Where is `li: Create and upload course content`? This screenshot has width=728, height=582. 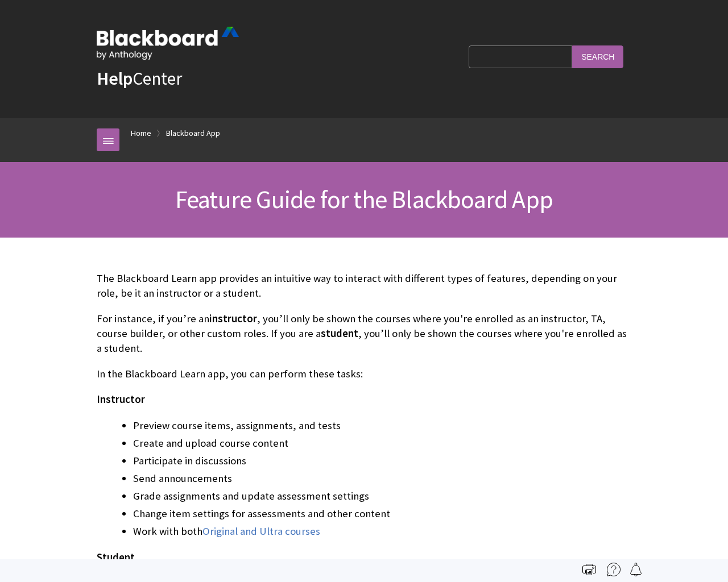 li: Create and upload course content is located at coordinates (382, 443).